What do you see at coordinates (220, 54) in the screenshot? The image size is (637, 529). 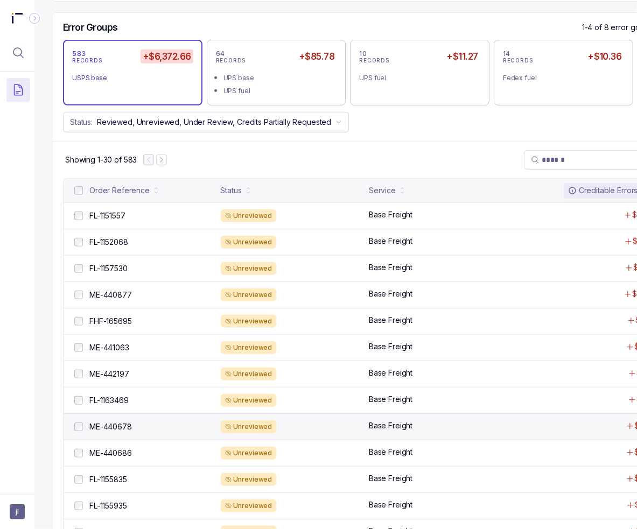 I see `p: 64` at bounding box center [220, 54].